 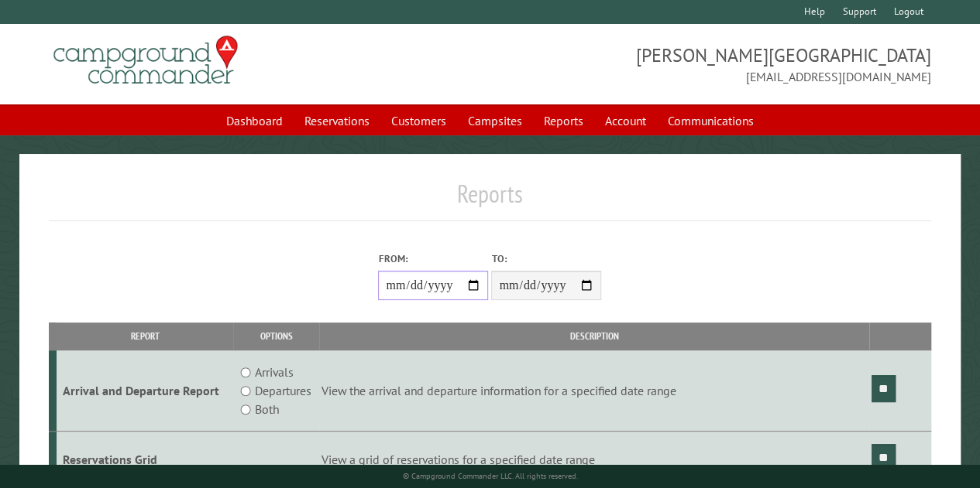 What do you see at coordinates (495, 121) in the screenshot?
I see `a: Campsites` at bounding box center [495, 121].